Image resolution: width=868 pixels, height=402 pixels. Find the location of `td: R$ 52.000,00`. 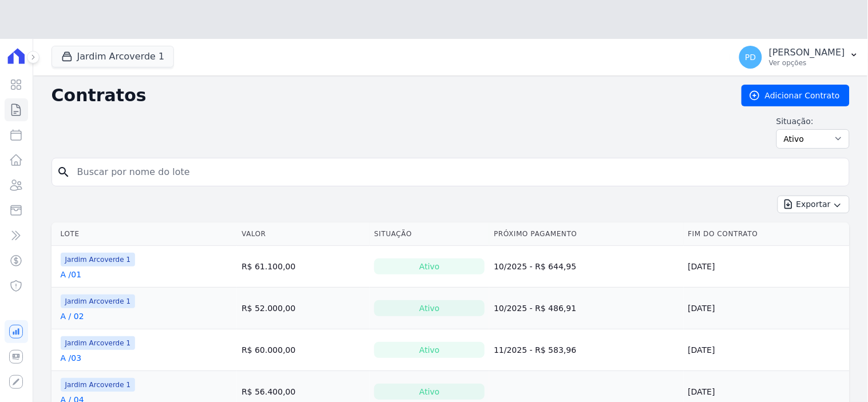

td: R$ 52.000,00 is located at coordinates (303, 308).